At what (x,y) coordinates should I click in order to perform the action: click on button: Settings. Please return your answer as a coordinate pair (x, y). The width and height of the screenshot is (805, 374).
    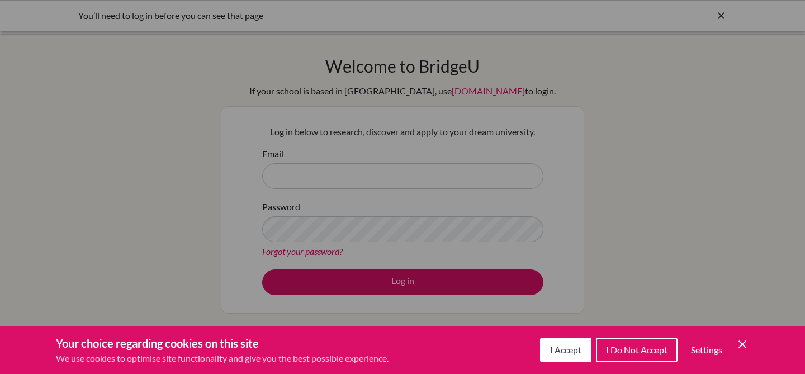
    Looking at the image, I should click on (707, 350).